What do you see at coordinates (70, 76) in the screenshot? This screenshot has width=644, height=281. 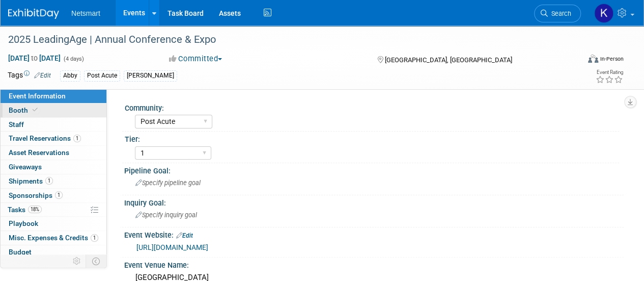 I see `div: Abby` at bounding box center [70, 76].